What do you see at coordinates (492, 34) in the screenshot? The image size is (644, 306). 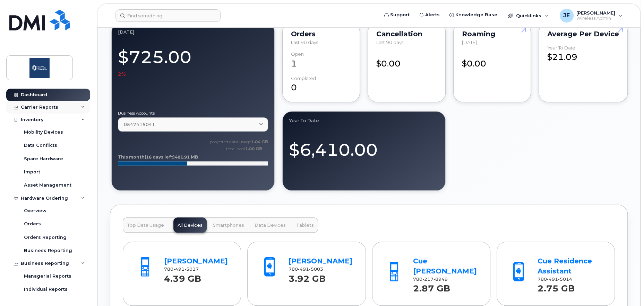 I see `div: Roaming` at bounding box center [492, 34].